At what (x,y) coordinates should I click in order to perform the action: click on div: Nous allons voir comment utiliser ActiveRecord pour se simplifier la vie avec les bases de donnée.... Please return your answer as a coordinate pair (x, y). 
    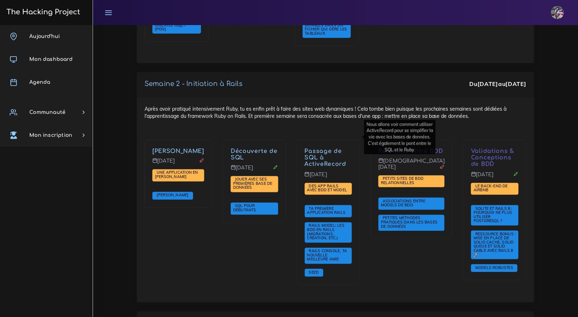
    Looking at the image, I should click on (400, 137).